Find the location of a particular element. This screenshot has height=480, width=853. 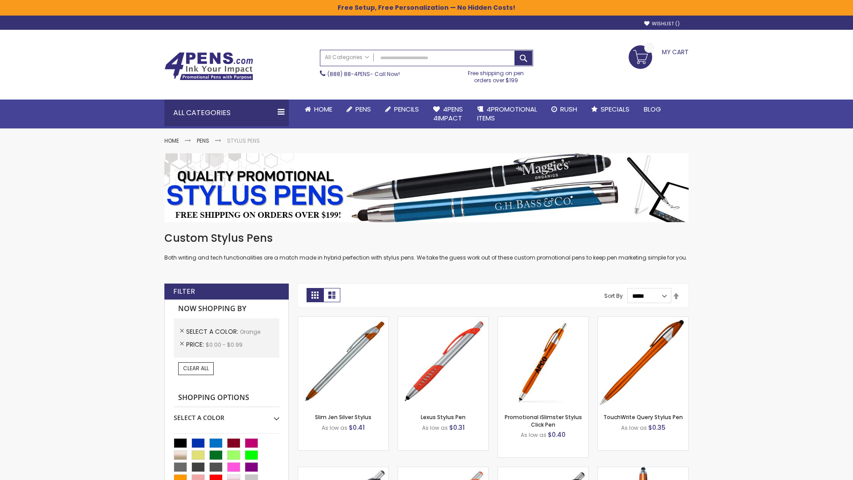

a: Specials is located at coordinates (610, 109).